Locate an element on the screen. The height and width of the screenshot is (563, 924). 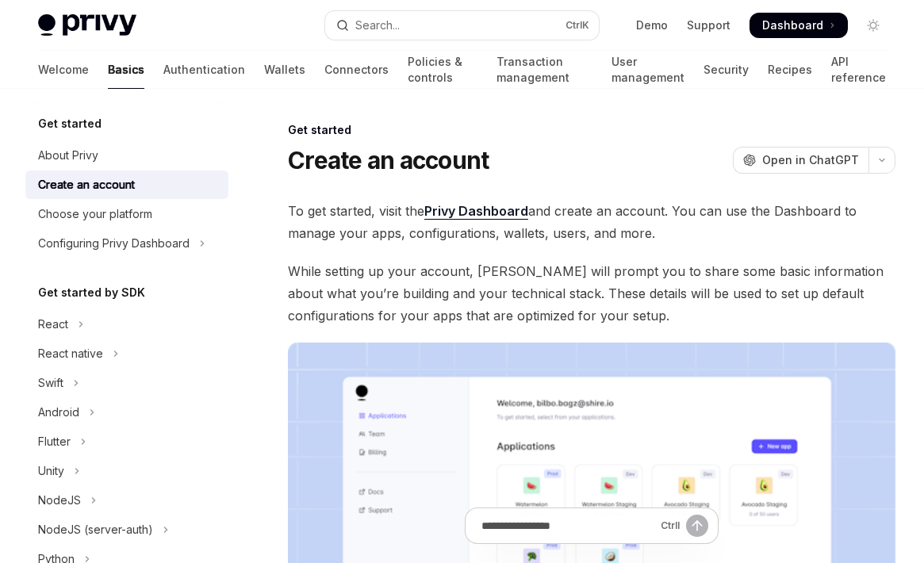
button: Toggle NodeJS section is located at coordinates (127, 500).